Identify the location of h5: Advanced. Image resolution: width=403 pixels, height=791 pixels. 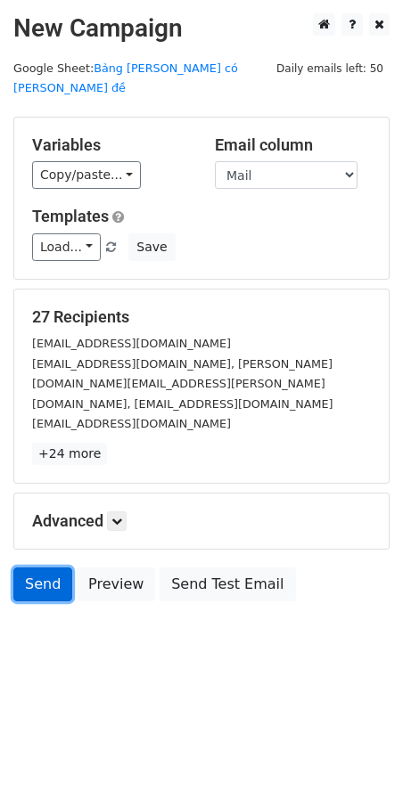
(201, 521).